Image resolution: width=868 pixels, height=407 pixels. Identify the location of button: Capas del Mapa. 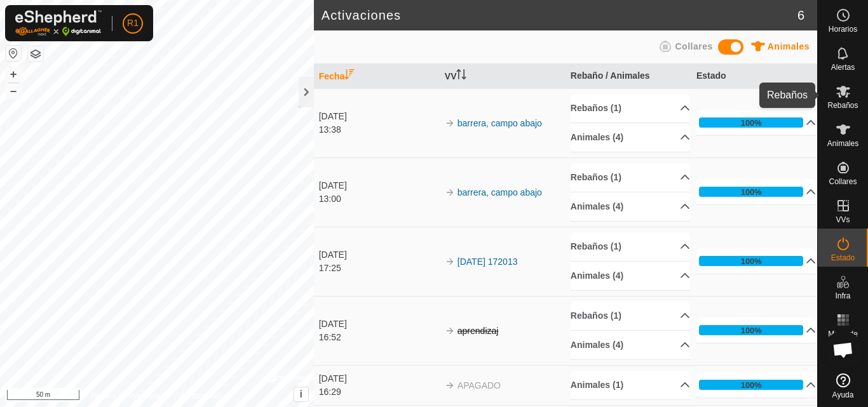
(35, 54).